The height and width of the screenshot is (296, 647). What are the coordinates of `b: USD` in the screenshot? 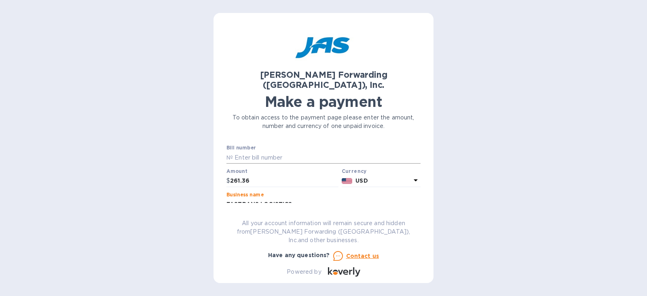 It's located at (362, 180).